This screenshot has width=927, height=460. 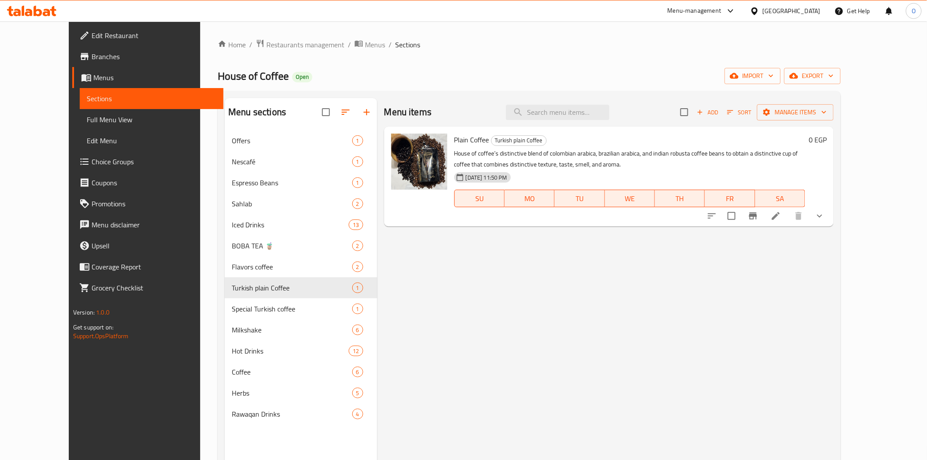 I want to click on div: Iced Drinks, so click(x=290, y=225).